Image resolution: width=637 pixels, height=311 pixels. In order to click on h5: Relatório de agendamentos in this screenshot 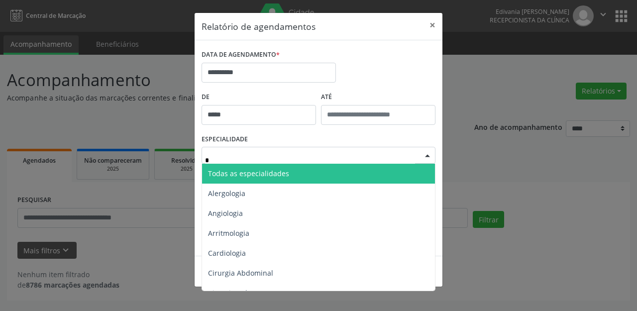, I will do `click(258, 26)`.